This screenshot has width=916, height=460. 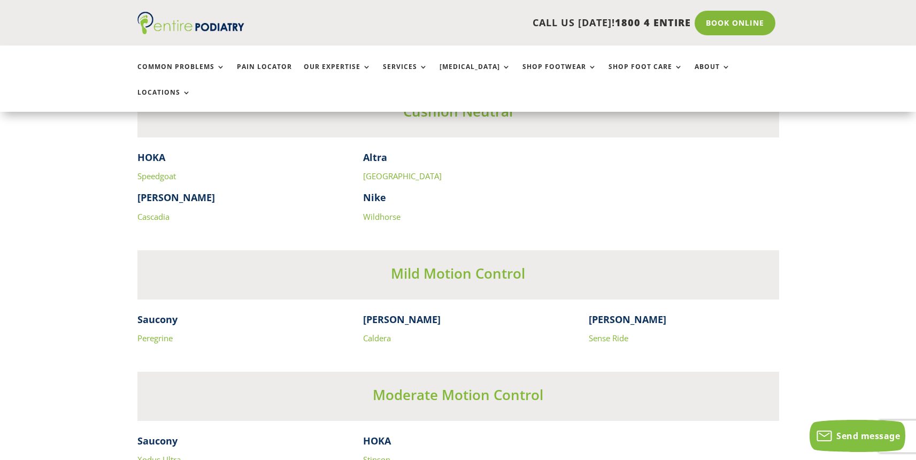 I want to click on a: Services, so click(x=405, y=74).